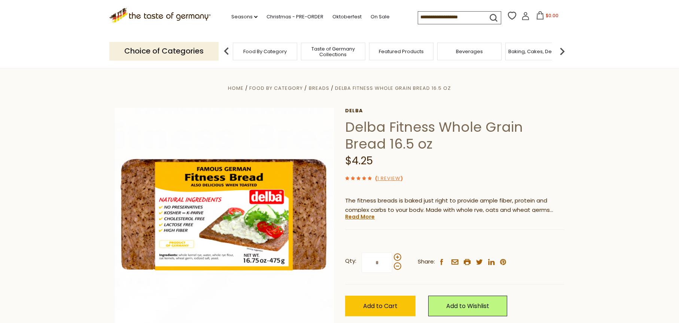  Describe the element at coordinates (562, 51) in the screenshot. I see `img: next arrow` at that location.